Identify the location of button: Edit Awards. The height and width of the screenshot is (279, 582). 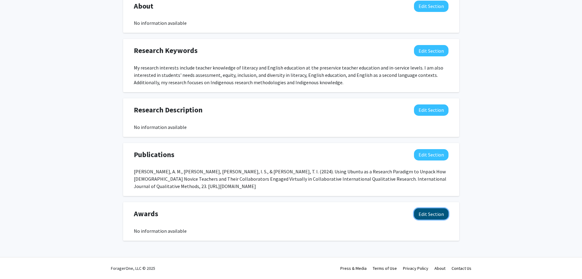
(431, 213).